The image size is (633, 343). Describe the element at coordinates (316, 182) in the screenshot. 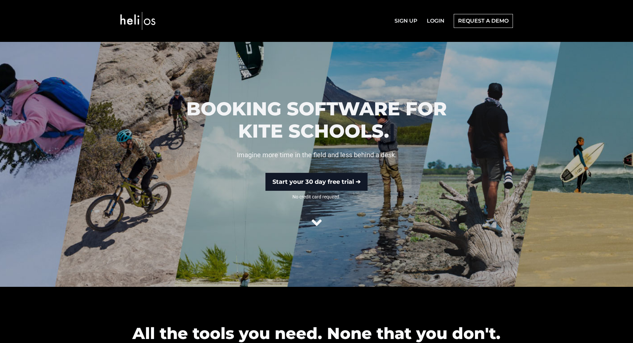

I see `a: Start your 30 day free trial ➔` at that location.